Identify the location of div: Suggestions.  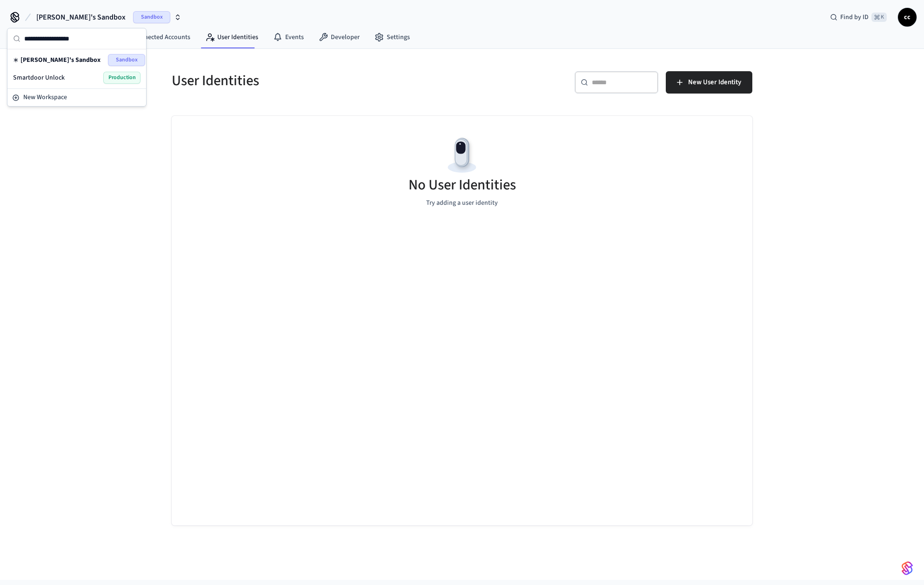
(77, 69).